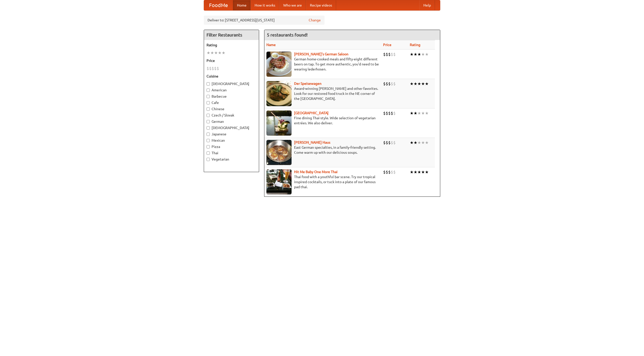 The width and height of the screenshot is (644, 356). Describe the element at coordinates (219, 5) in the screenshot. I see `a: FoodMe` at that location.